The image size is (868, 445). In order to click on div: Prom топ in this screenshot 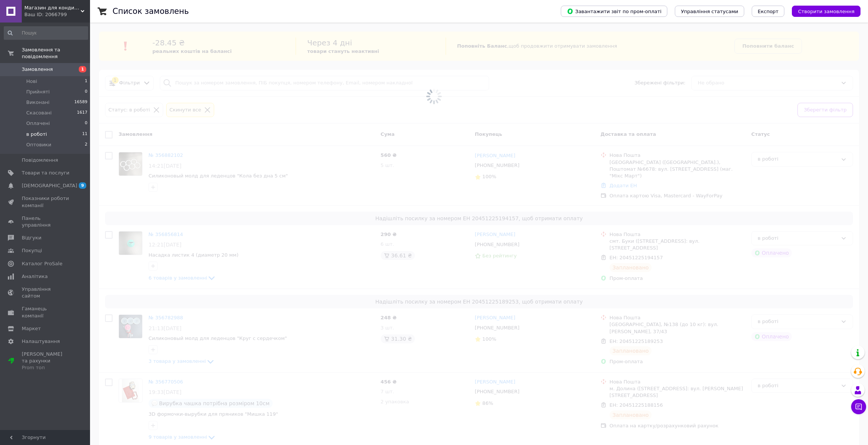, I will do `click(45, 367)`.